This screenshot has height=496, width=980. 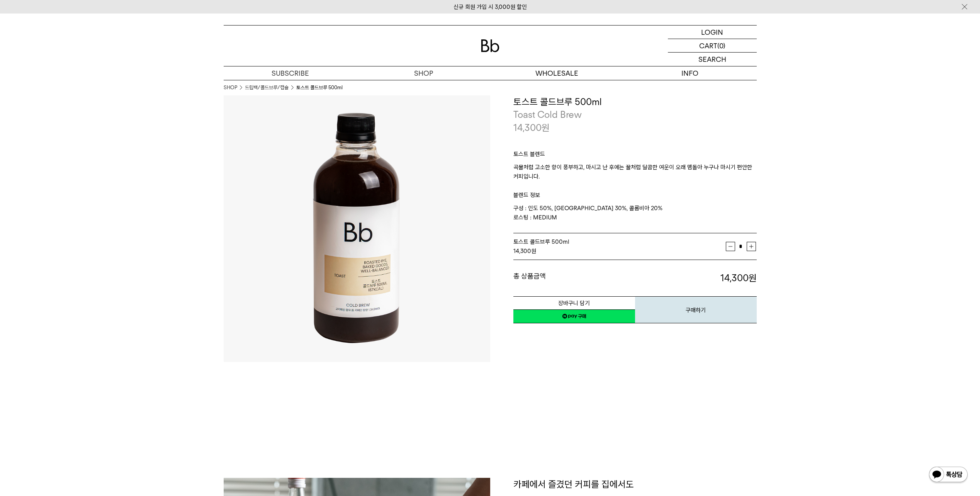 What do you see at coordinates (574, 316) in the screenshot?
I see `a: 새창` at bounding box center [574, 316].